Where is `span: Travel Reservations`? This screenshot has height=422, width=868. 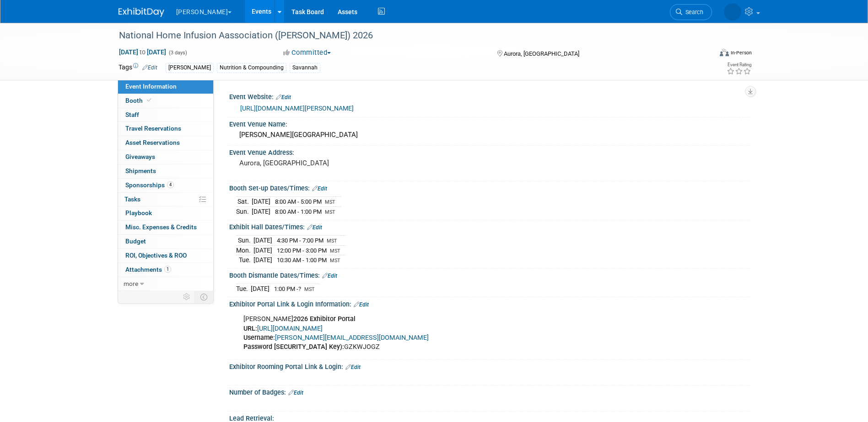 span: Travel Reservations is located at coordinates (153, 129).